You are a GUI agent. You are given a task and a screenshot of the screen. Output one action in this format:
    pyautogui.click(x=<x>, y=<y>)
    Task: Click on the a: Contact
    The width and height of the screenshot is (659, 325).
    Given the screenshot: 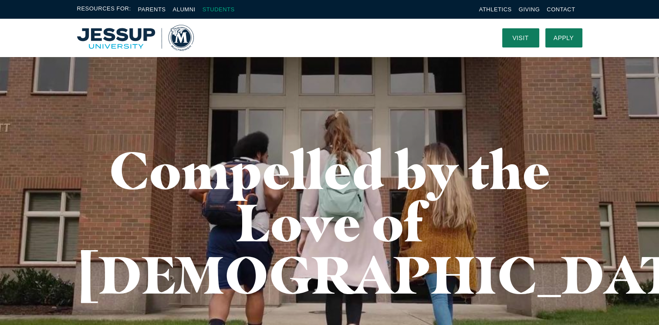 What is the action you would take?
    pyautogui.click(x=560, y=9)
    